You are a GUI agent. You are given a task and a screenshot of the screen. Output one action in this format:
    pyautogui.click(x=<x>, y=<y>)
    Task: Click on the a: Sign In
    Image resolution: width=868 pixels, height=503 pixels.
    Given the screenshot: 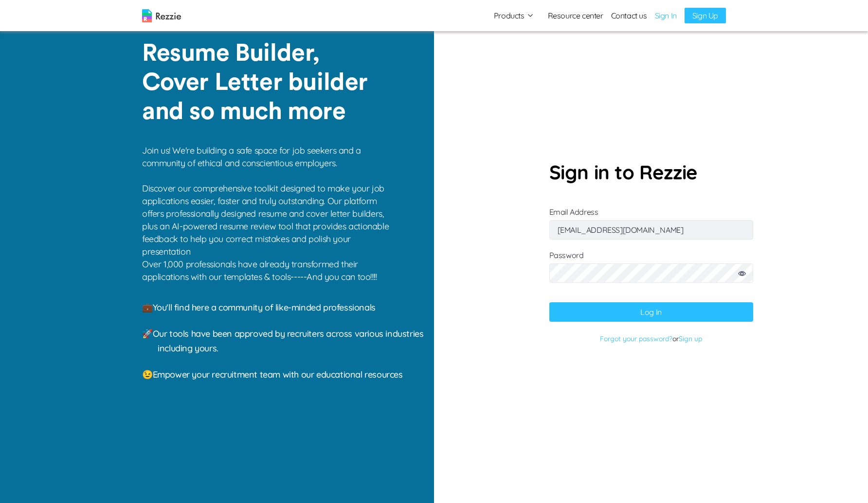 What is the action you would take?
    pyautogui.click(x=666, y=16)
    